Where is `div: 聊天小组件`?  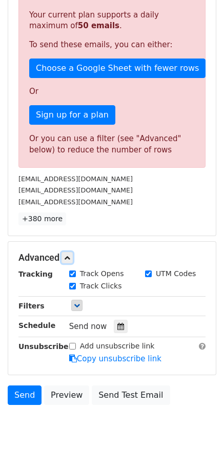
div: 聊天小组件 is located at coordinates (198, 440).